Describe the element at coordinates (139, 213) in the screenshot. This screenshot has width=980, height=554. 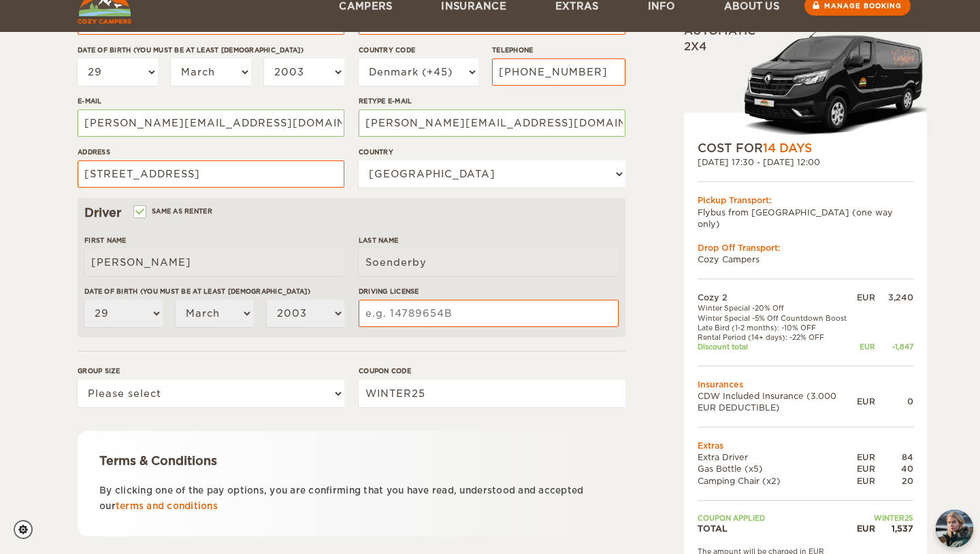
I see `input: Same as renter` at that location.